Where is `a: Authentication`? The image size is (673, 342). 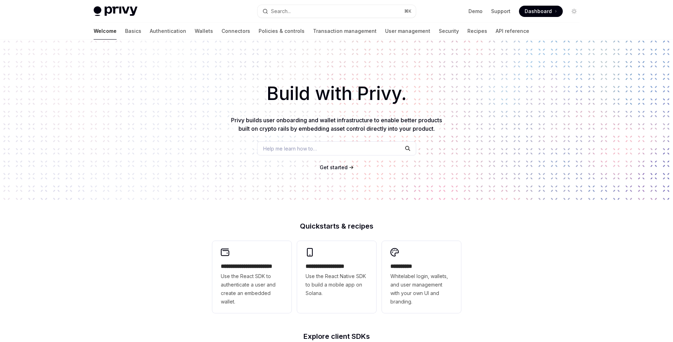
a: Authentication is located at coordinates (168, 31).